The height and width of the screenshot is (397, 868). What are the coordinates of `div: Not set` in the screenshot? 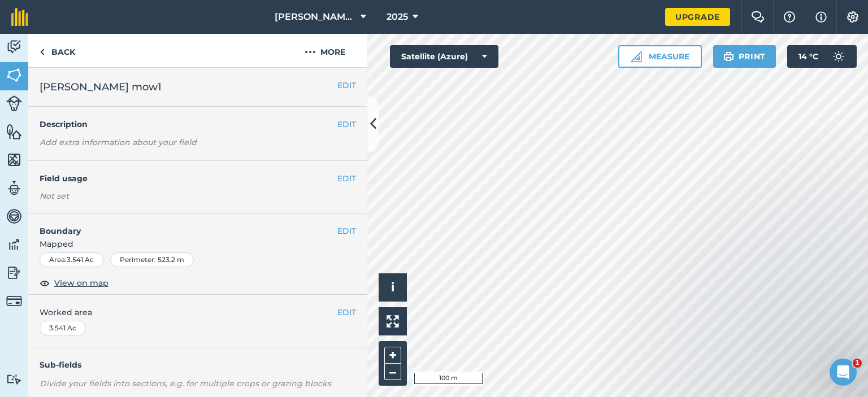 It's located at (198, 196).